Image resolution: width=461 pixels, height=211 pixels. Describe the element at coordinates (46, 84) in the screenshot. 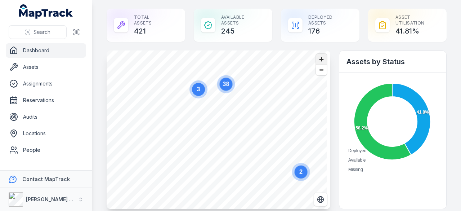

I see `a: Assignments` at that location.